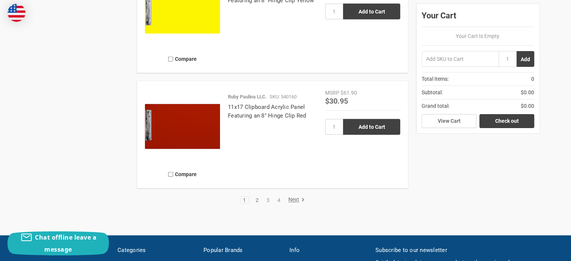 This screenshot has width=571, height=261. What do you see at coordinates (156, 250) in the screenshot?
I see `h5: Categories` at bounding box center [156, 250].